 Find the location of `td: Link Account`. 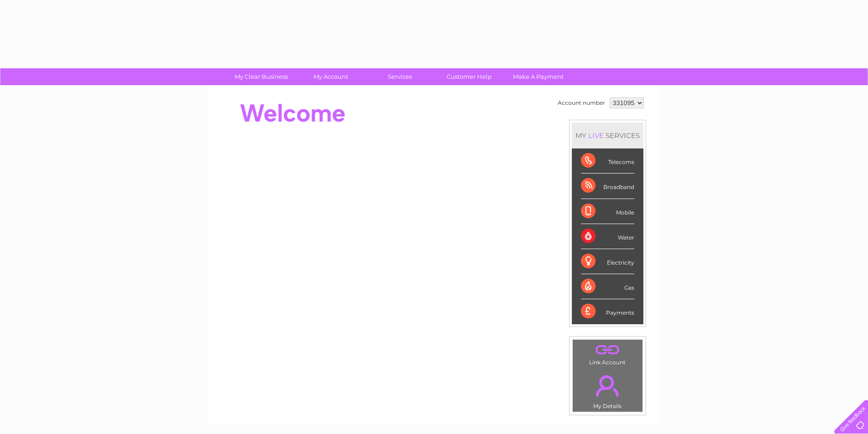

td: Link Account is located at coordinates (608, 354).